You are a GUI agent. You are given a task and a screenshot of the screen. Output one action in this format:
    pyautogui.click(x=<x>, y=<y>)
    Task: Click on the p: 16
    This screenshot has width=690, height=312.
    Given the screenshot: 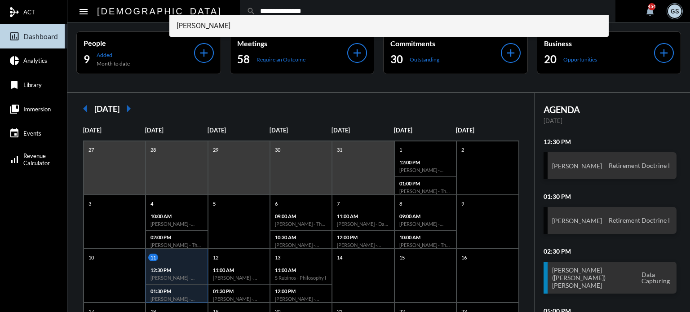 What is the action you would take?
    pyautogui.click(x=464, y=257)
    